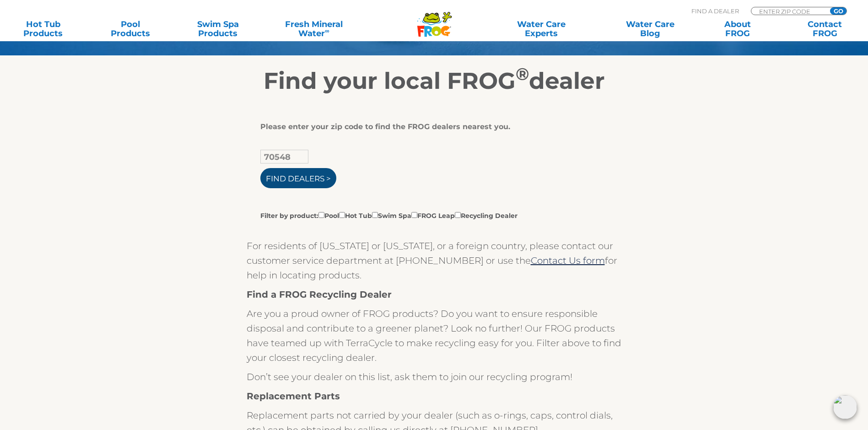 Image resolution: width=868 pixels, height=430 pixels. I want to click on strong: Replacement Parts, so click(293, 396).